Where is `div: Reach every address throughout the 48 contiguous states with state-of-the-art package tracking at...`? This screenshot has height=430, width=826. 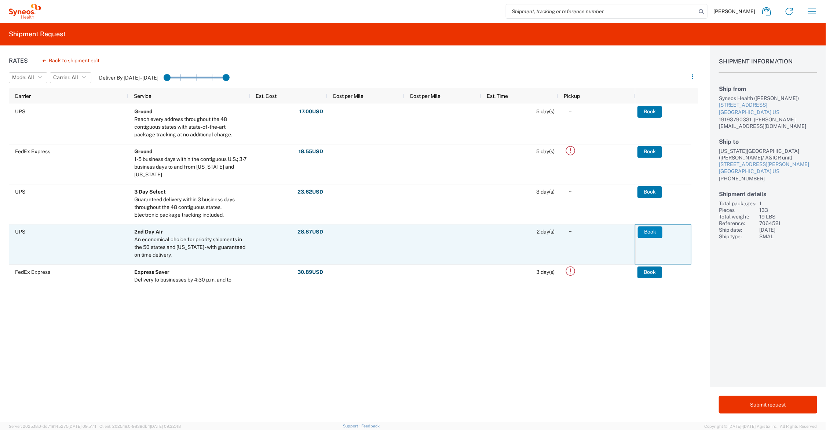 div: Reach every address throughout the 48 contiguous states with state-of-the-art package tracking at... is located at coordinates (191, 127).